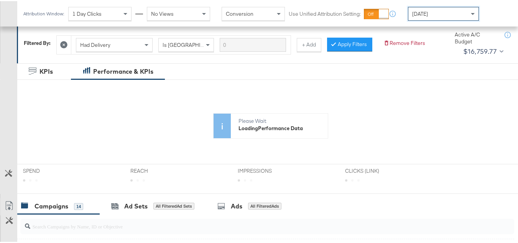 The height and width of the screenshot is (243, 518). I want to click on div: Performance & KPIs, so click(123, 70).